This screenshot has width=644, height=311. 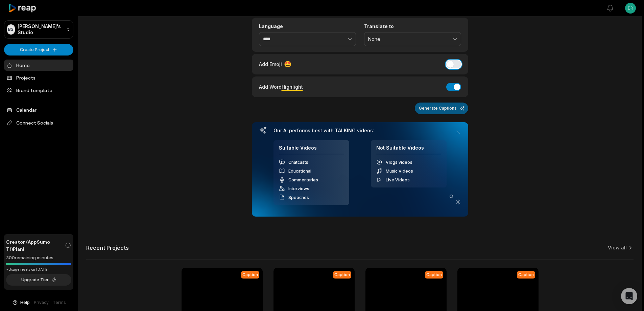 I want to click on a: Brand template, so click(x=39, y=90).